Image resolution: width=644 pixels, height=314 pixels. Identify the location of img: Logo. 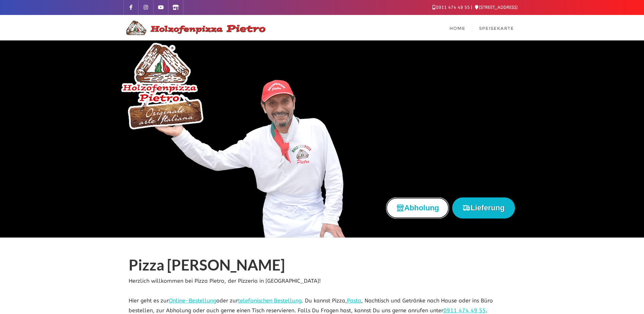
(195, 28).